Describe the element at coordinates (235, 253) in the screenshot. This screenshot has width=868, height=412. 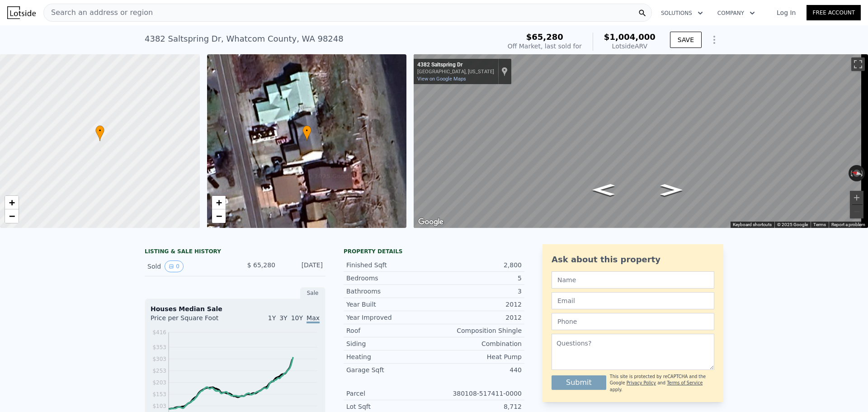
I see `div: LISTING & SALE HISTORY` at that location.